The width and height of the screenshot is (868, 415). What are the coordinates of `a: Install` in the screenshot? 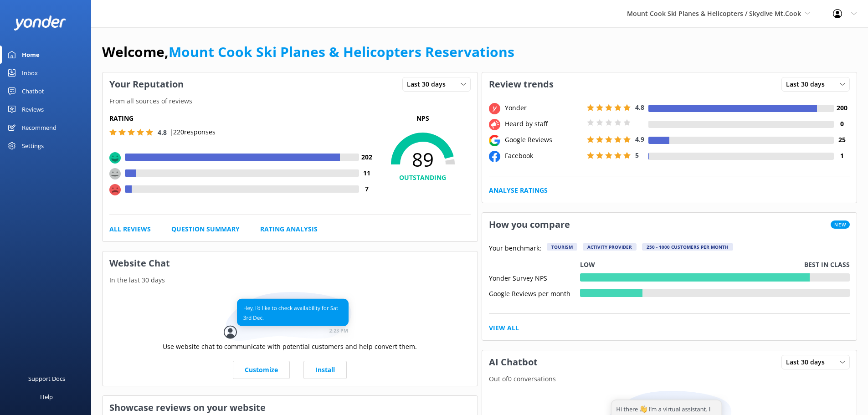 It's located at (325, 370).